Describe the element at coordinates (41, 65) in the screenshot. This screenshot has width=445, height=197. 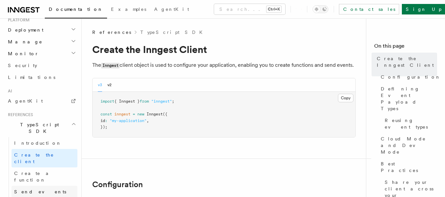
I see `a: Security` at that location.